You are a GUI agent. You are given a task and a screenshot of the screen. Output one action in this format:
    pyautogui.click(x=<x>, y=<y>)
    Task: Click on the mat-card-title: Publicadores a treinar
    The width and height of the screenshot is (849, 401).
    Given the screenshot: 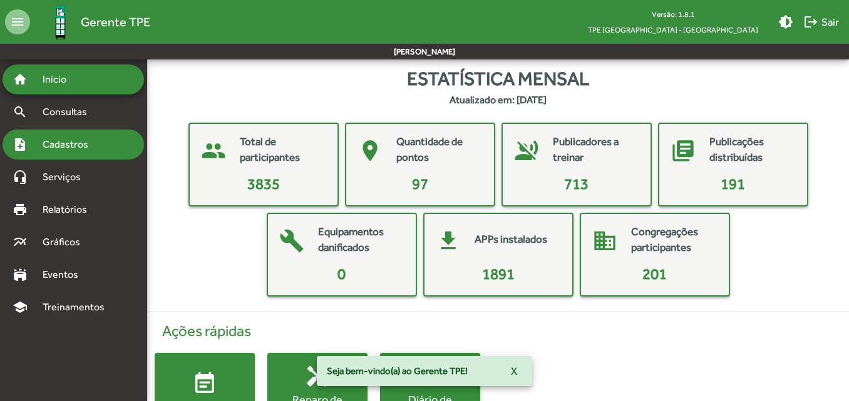 What is the action you would take?
    pyautogui.click(x=595, y=150)
    